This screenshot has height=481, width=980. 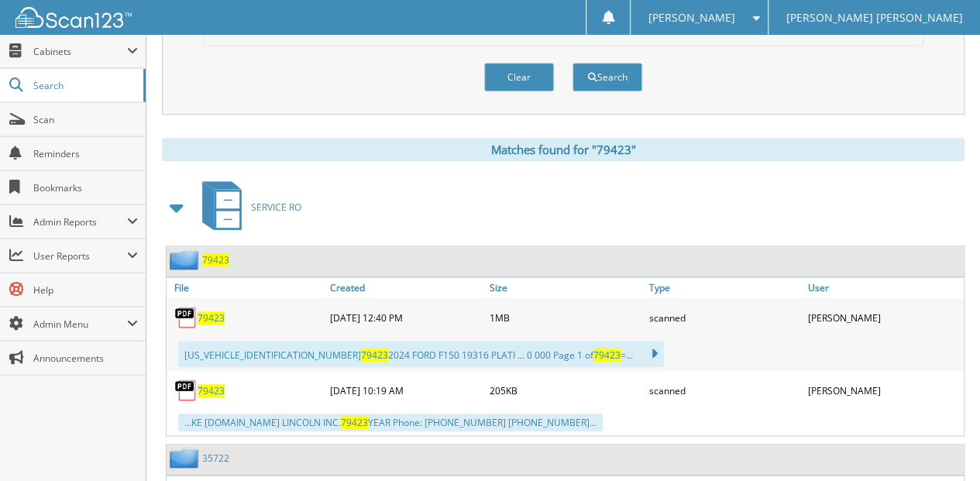 I want to click on a: Type, so click(x=725, y=287).